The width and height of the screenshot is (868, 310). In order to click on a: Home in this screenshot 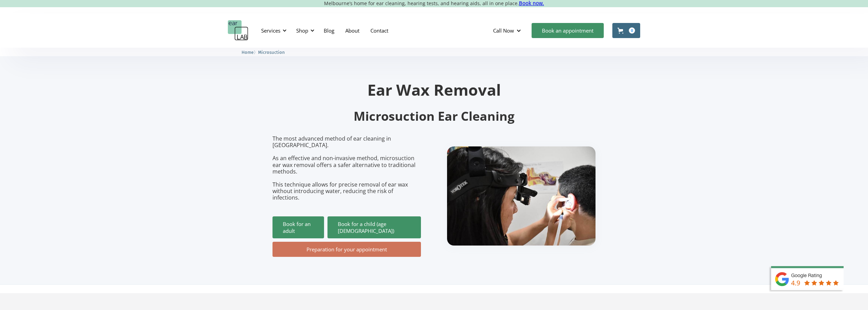, I will do `click(247, 52)`.